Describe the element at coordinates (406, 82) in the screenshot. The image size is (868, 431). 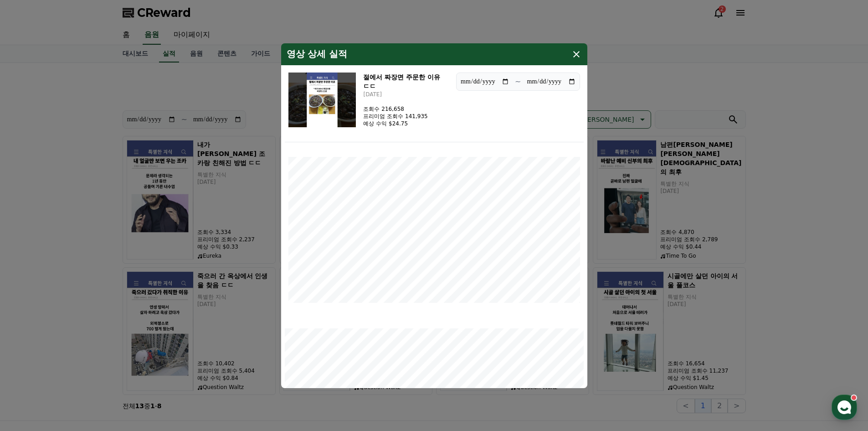
I see `h3: 절에서 짜장면 주문한 이유 ㄷㄷ` at that location.